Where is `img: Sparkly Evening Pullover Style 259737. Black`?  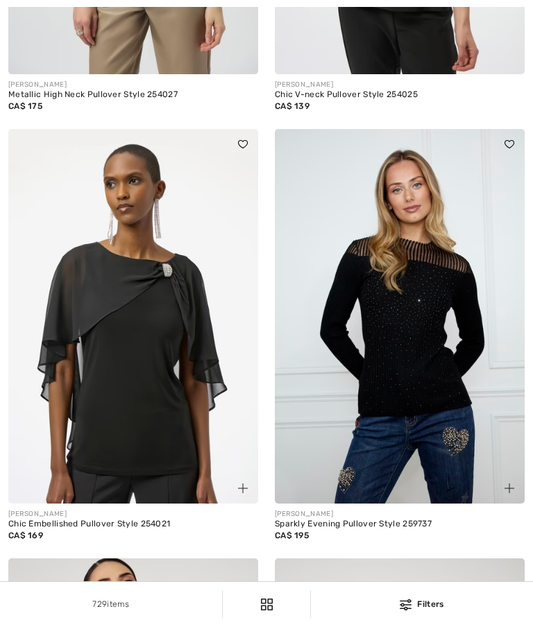
img: Sparkly Evening Pullover Style 259737. Black is located at coordinates (399, 316).